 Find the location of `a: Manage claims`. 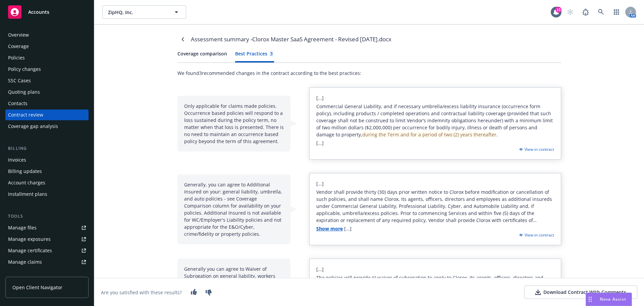

a: Manage claims is located at coordinates (47, 262).